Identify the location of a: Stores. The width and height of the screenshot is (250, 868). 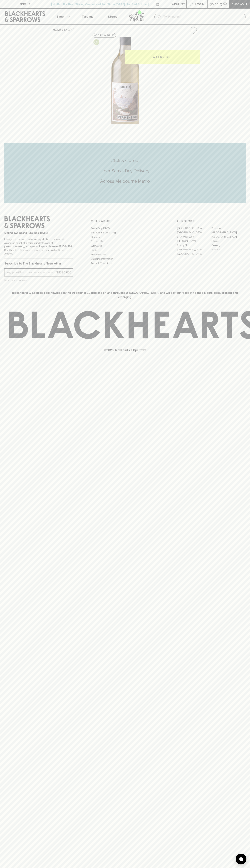
(113, 17).